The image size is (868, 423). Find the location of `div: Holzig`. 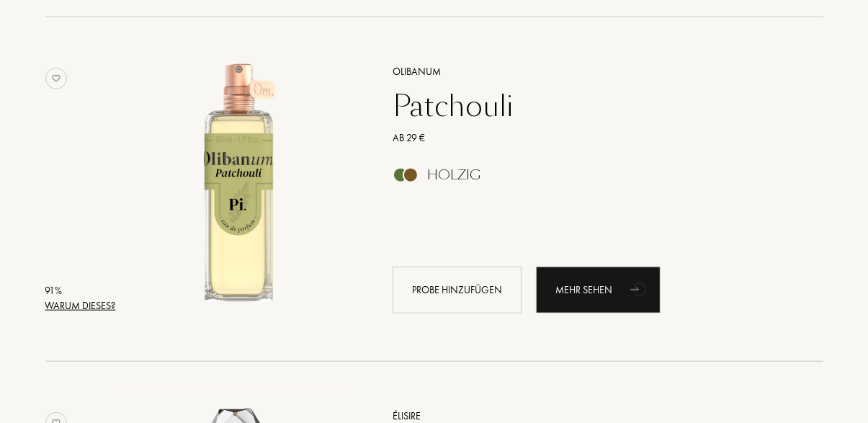

div: Holzig is located at coordinates (454, 175).